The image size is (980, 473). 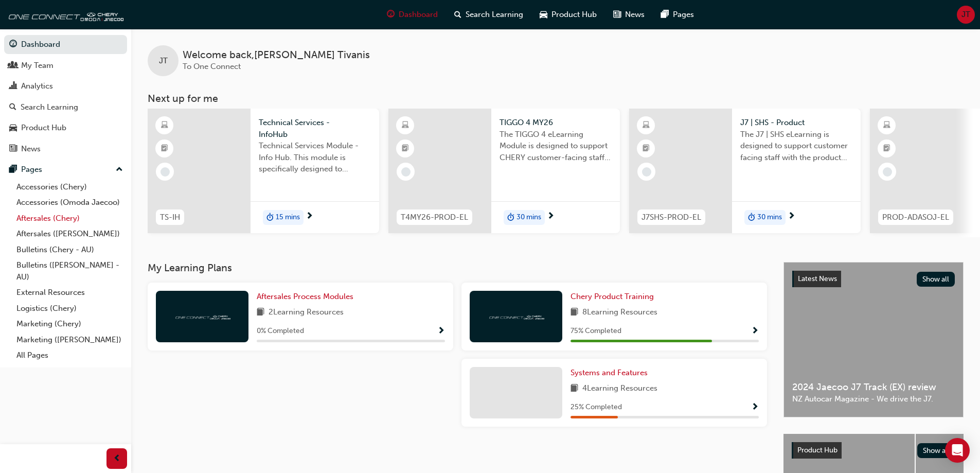 I want to click on span: chart-icon, so click(x=13, y=86).